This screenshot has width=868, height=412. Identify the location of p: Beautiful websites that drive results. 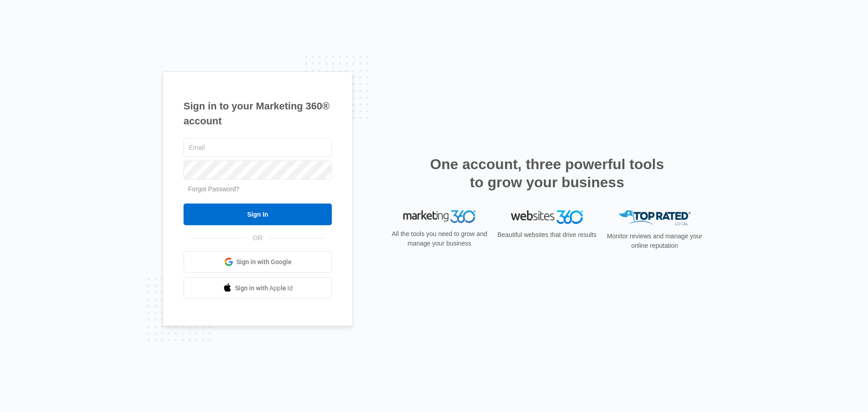
(548, 235).